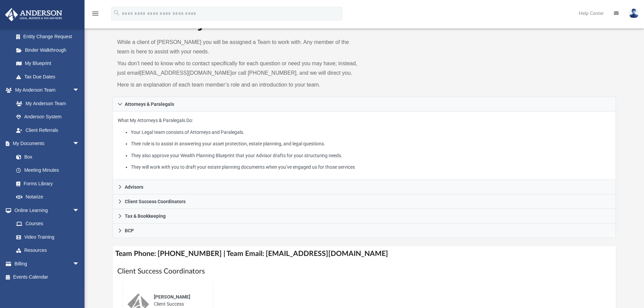 The width and height of the screenshot is (644, 308). What do you see at coordinates (238, 85) in the screenshot?
I see `p: Here is an explanation of each team member’s role and an introduction to your team.` at bounding box center [238, 85].